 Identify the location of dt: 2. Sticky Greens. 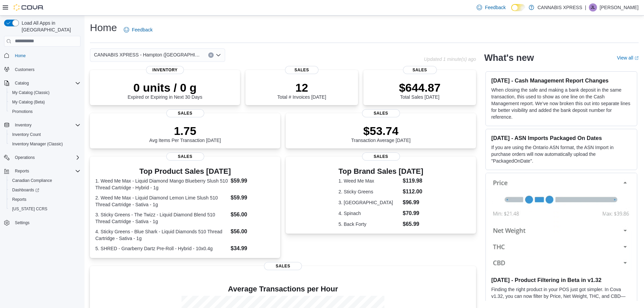
(369, 192).